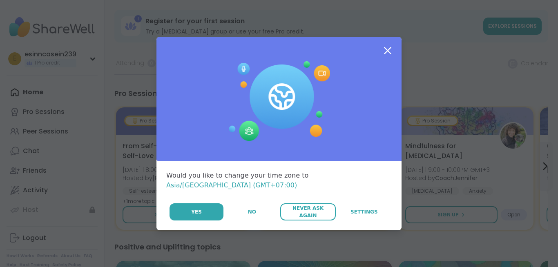 This screenshot has width=558, height=267. What do you see at coordinates (252, 212) in the screenshot?
I see `button: No` at bounding box center [252, 212].